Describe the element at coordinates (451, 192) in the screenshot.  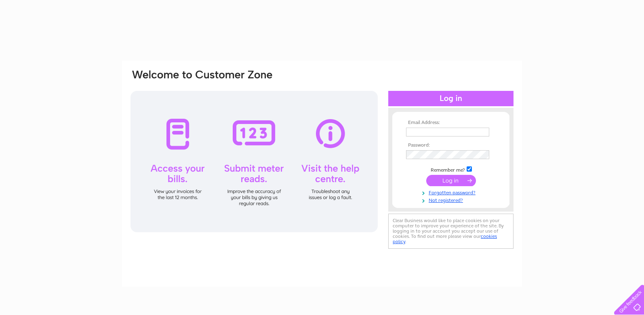
I see `a: Forgotten password?` at that location.